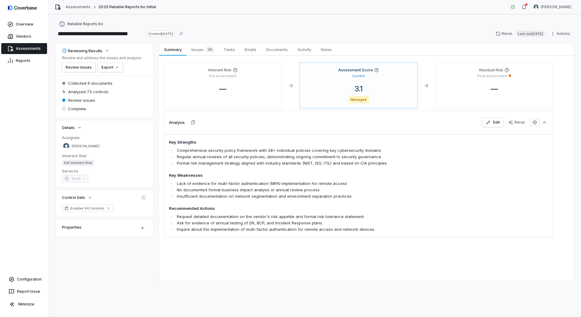 The height and width of the screenshot is (317, 581). What do you see at coordinates (177, 122) in the screenshot?
I see `h3: Analysis` at bounding box center [177, 122].